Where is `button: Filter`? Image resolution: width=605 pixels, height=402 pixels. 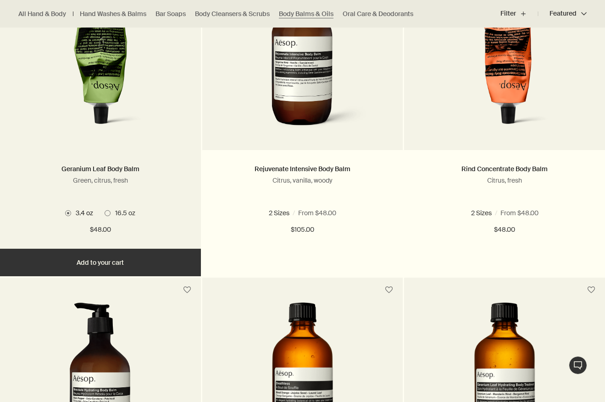
button: Filter is located at coordinates (519, 14).